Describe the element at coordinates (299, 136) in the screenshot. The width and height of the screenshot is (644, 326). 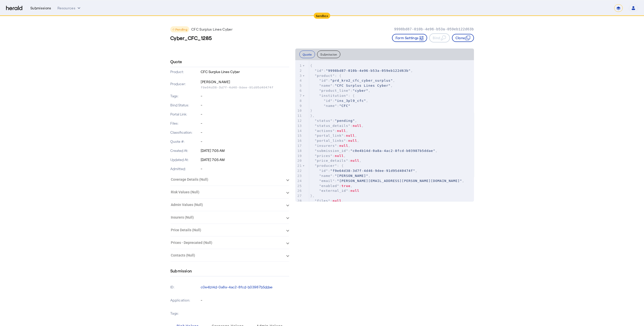
I see `div: 15` at that location.